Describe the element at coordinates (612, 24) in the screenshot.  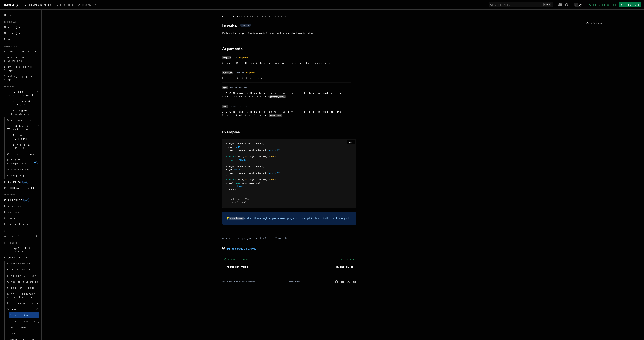
I see `h4: On this page` at that location.